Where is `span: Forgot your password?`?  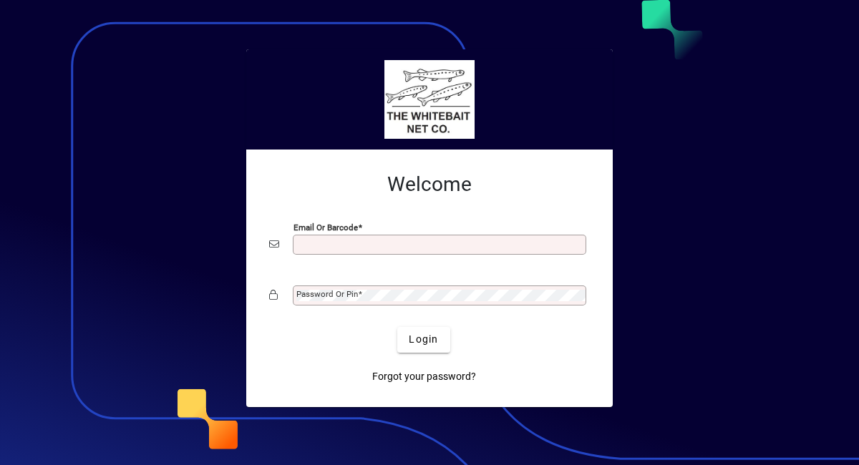
span: Forgot your password? is located at coordinates (424, 377).